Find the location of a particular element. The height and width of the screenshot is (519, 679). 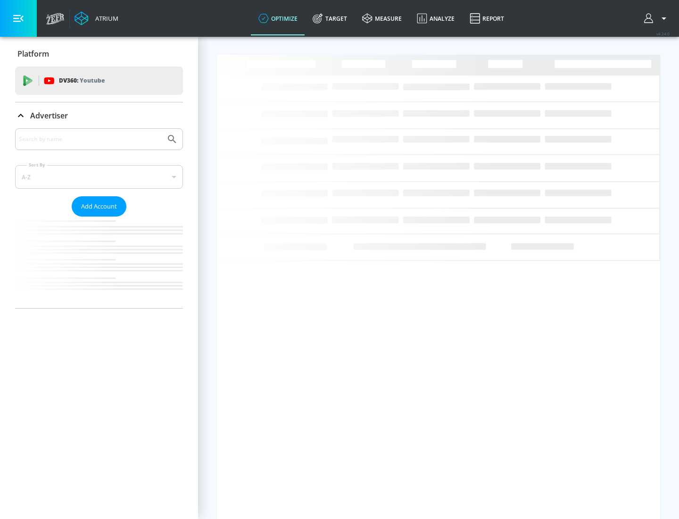

div: Platform is located at coordinates (99, 54).